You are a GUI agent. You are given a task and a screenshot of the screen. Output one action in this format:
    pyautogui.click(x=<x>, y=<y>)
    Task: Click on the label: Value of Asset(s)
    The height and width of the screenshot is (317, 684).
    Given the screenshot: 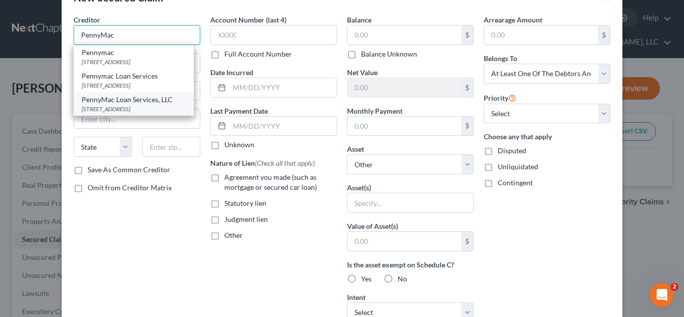 What is the action you would take?
    pyautogui.click(x=373, y=226)
    